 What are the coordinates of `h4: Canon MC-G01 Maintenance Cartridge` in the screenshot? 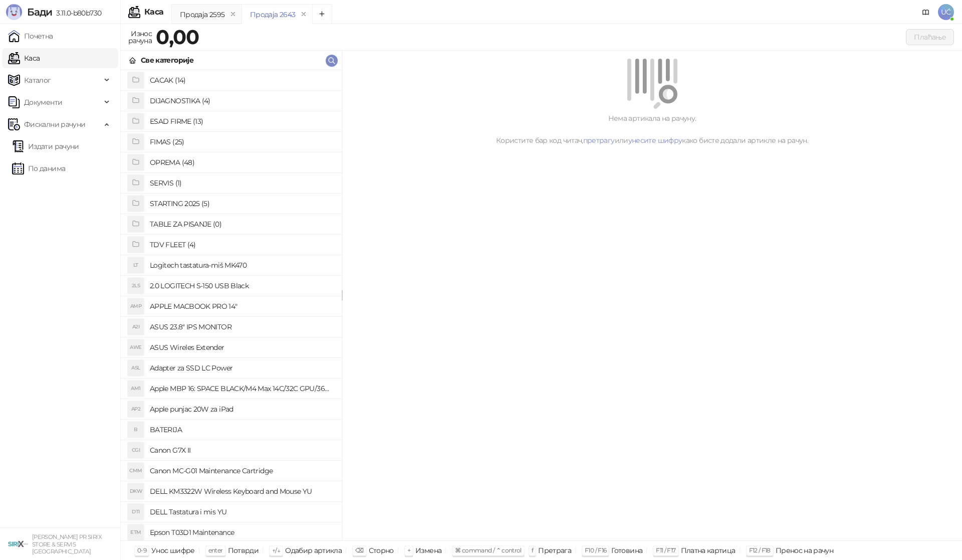 It's located at (241, 471).